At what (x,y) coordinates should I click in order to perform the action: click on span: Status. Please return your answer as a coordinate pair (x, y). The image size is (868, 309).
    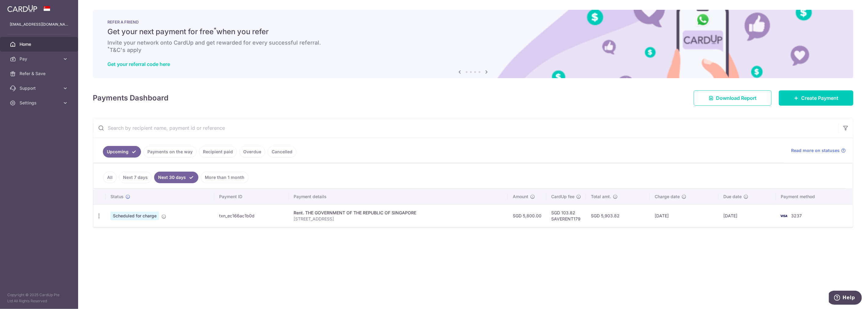
    Looking at the image, I should click on (117, 197).